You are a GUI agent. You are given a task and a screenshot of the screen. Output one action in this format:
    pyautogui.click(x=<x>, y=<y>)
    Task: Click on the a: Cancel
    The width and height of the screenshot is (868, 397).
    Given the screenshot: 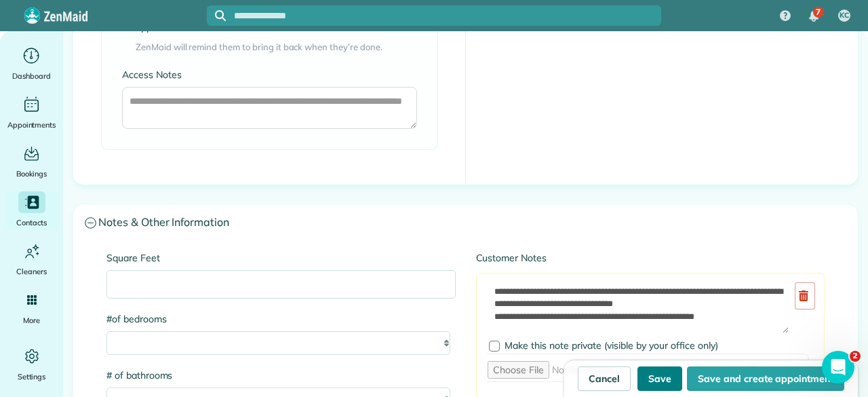 What is the action you would take?
    pyautogui.click(x=604, y=379)
    